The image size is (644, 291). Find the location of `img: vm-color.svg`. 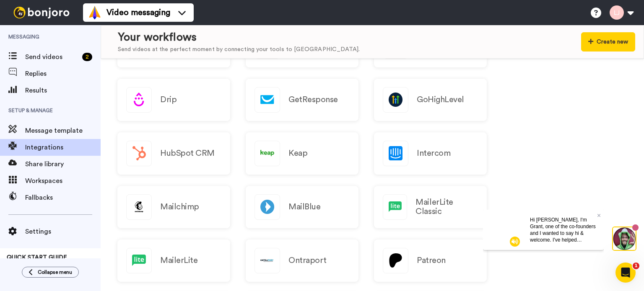

img: vm-color.svg is located at coordinates (95, 13).